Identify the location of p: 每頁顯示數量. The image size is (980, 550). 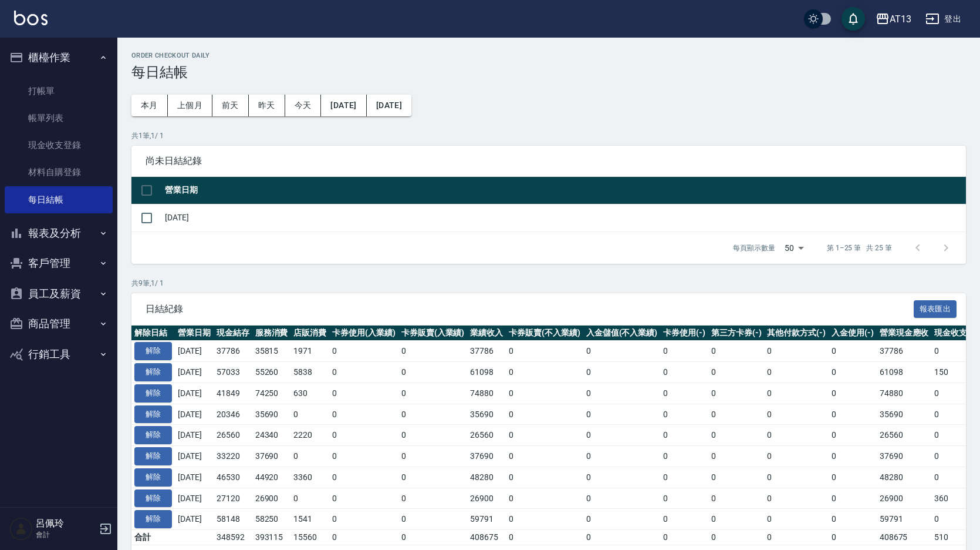
(754, 248).